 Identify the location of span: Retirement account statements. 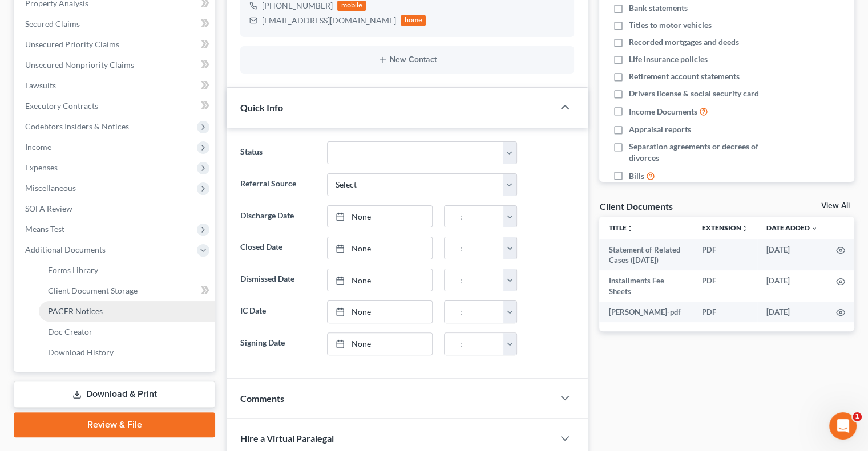
(684, 77).